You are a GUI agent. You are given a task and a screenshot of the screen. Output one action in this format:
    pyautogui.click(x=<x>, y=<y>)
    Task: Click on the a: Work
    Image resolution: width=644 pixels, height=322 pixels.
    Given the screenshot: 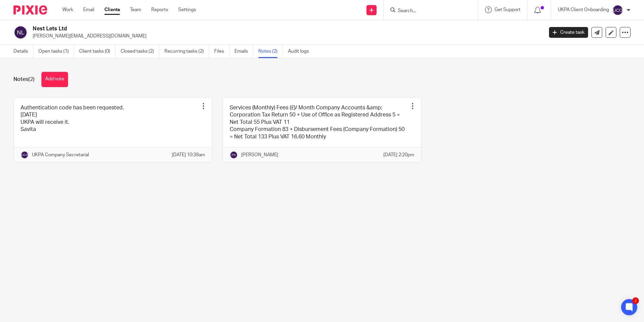 What is the action you would take?
    pyautogui.click(x=67, y=10)
    